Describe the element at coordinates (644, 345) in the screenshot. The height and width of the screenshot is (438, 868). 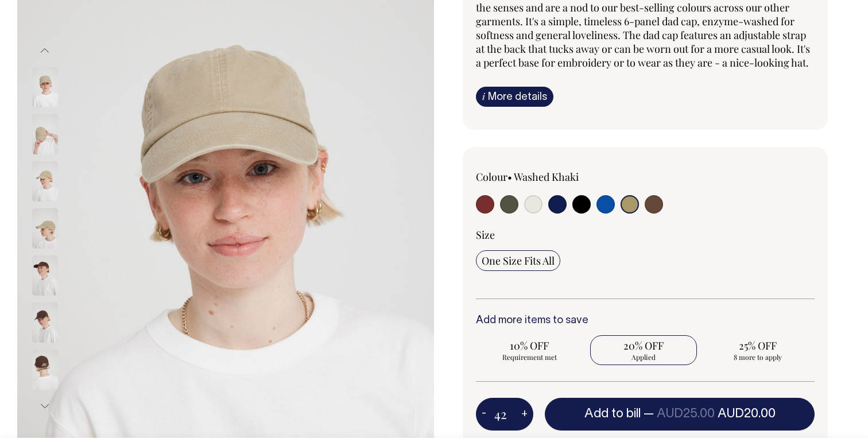
I see `span: 20% OFF` at that location.